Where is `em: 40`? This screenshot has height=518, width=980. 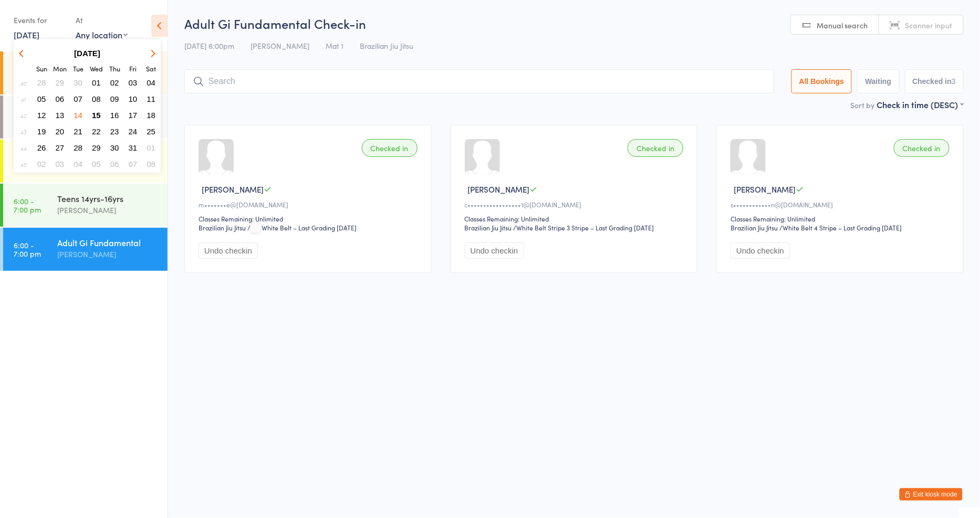 em: 40 is located at coordinates (23, 83).